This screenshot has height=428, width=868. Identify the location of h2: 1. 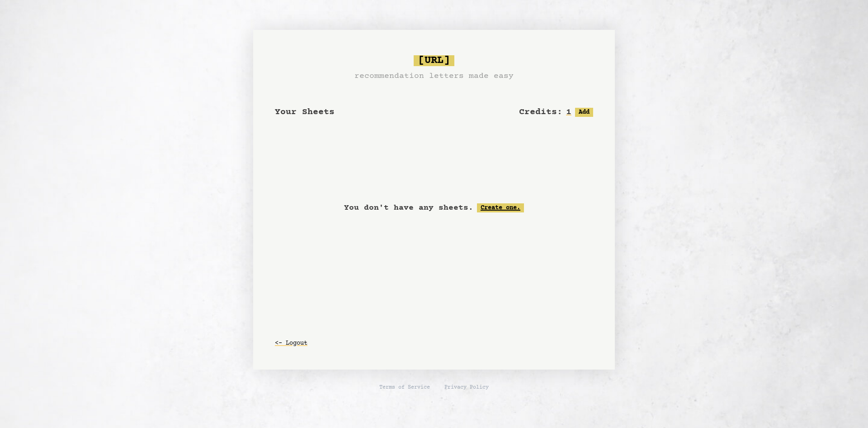
(569, 112).